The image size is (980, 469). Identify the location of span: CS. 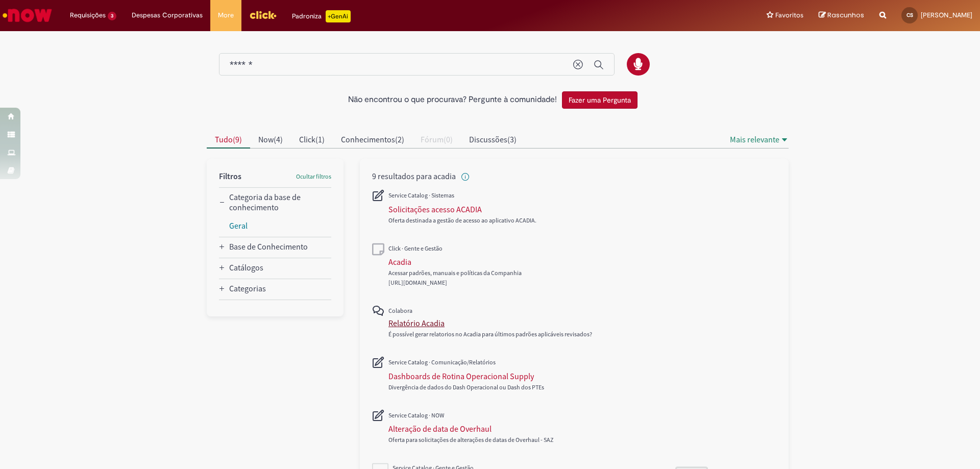
(910, 15).